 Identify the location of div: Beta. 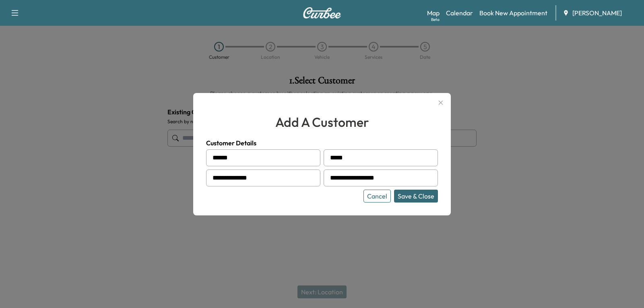
(435, 19).